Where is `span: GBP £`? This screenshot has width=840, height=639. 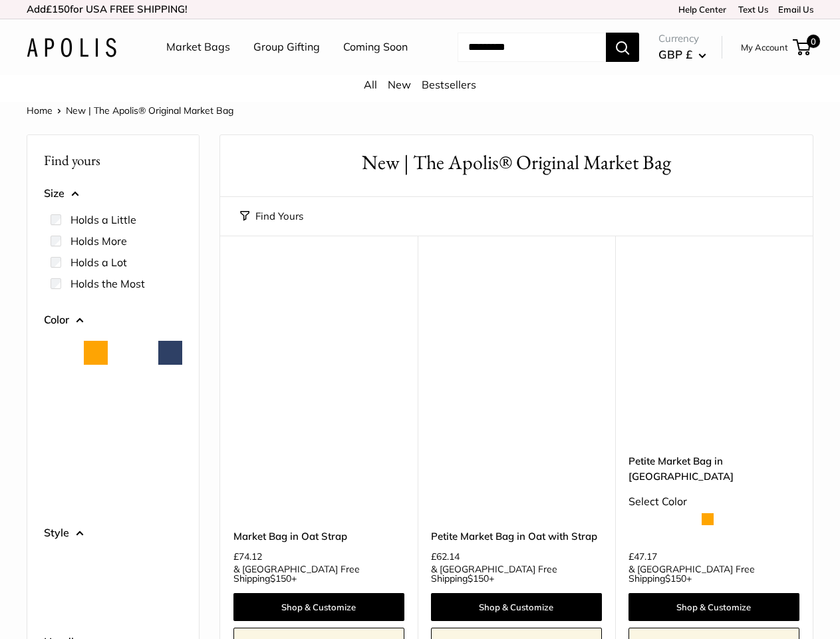 span: GBP £ is located at coordinates (675, 54).